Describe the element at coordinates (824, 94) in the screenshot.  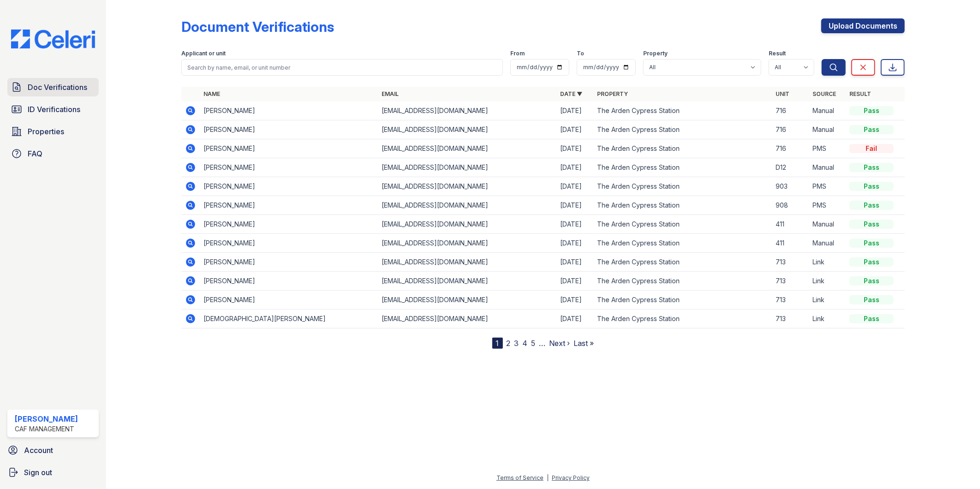
I see `a: Source` at that location.